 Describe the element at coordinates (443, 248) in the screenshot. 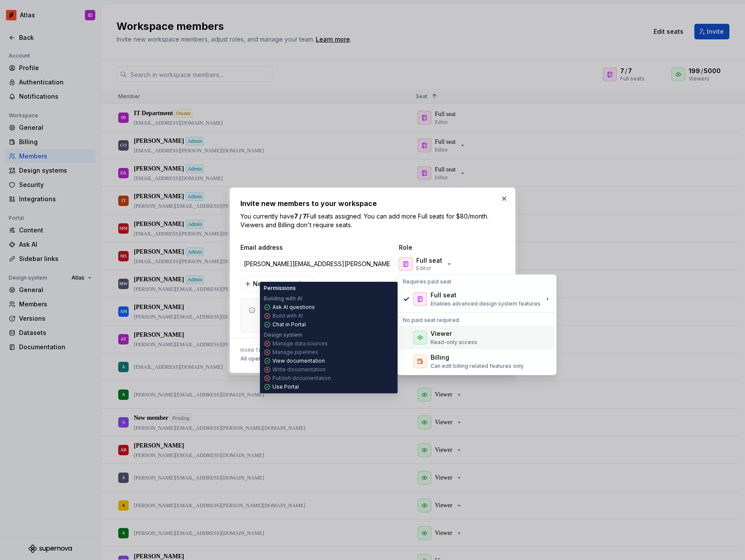

I see `span: Role` at that location.